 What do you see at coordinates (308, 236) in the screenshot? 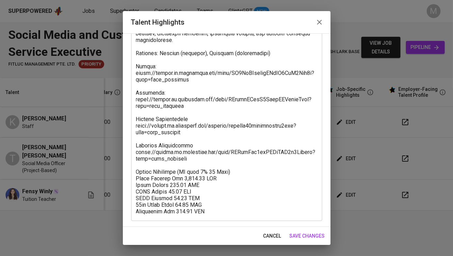
I see `button: save changes` at bounding box center [308, 236].